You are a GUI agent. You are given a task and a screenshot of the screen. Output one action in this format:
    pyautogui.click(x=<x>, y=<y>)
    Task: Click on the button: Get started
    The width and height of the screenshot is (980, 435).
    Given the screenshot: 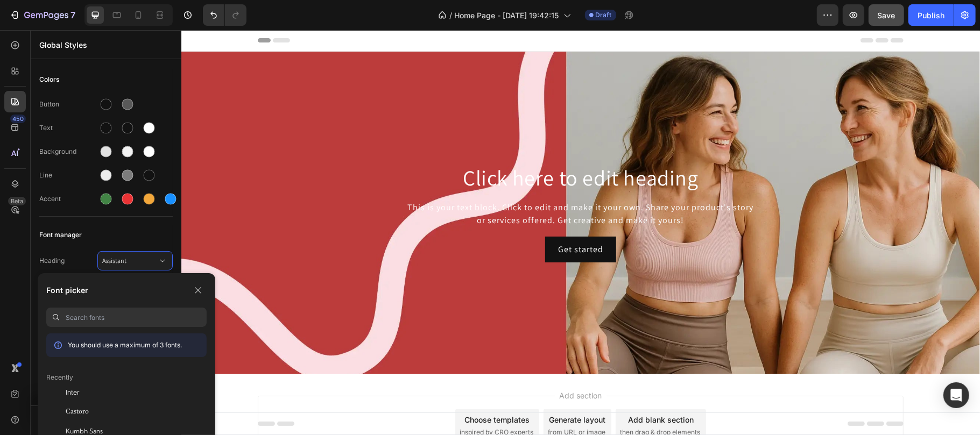 What is the action you would take?
    pyautogui.click(x=399, y=219)
    